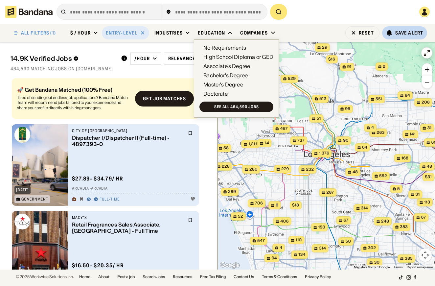 The width and height of the screenshot is (435, 286). I want to click on img: Google, so click(230, 265).